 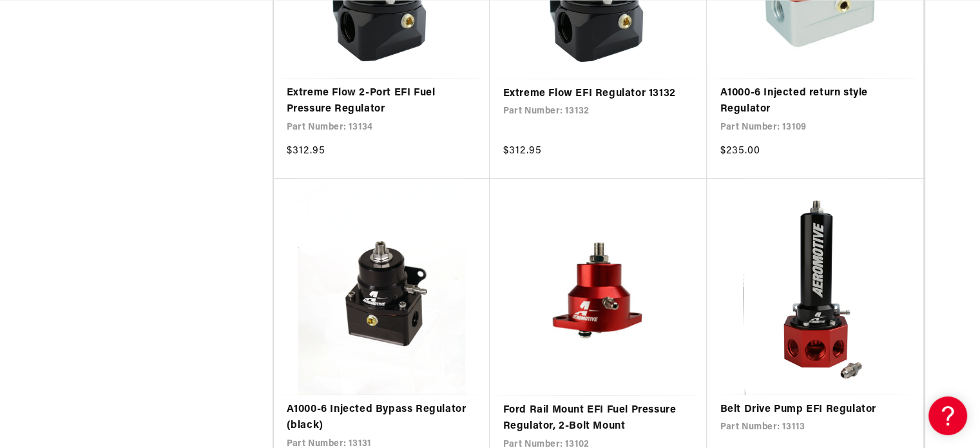 I want to click on a: Extreme Flow EFI Regulator 13132, so click(x=597, y=94).